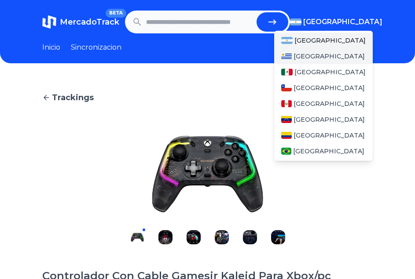 Image resolution: width=415 pixels, height=279 pixels. What do you see at coordinates (49, 22) in the screenshot?
I see `img: MercadoTrack` at bounding box center [49, 22].